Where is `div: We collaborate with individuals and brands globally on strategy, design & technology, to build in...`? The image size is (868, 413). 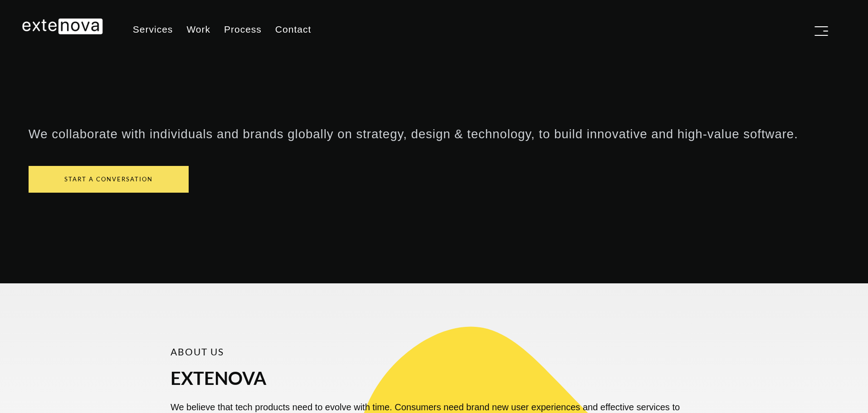
div: We collaborate with individuals and brands globally on strategy, design & technology, to build in... is located at coordinates (434, 134).